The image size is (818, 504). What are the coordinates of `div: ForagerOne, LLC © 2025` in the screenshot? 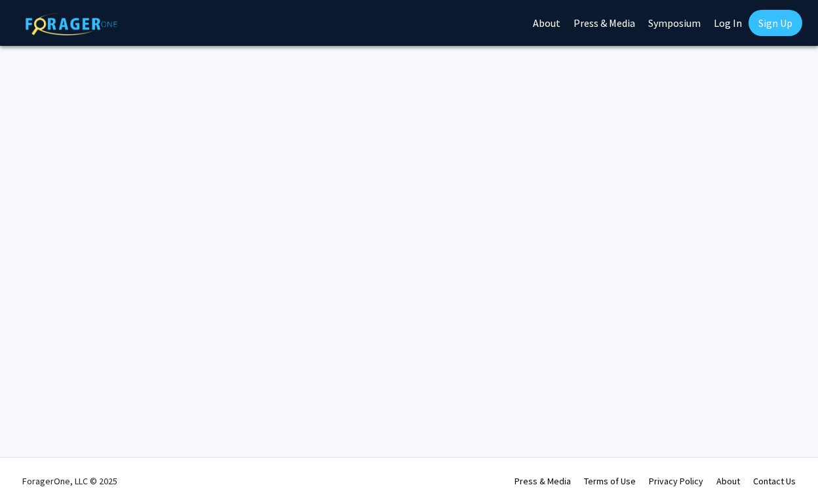 It's located at (69, 482).